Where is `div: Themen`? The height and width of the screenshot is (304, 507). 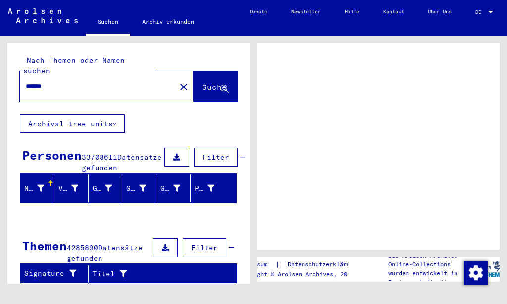 div: Themen is located at coordinates (45, 246).